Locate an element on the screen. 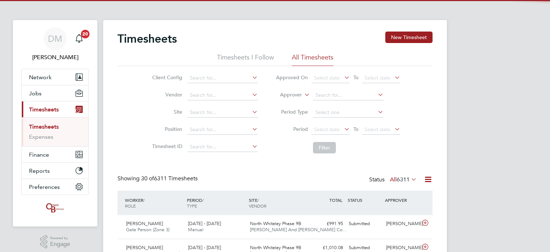 This screenshot has width=550, height=252. h2: Timesheets is located at coordinates (147, 39).